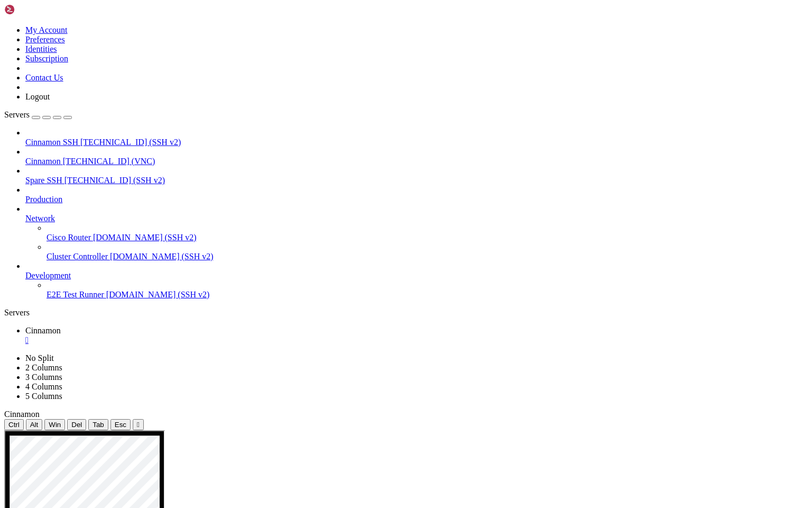  What do you see at coordinates (44, 199) in the screenshot?
I see `span: Production` at bounding box center [44, 199].